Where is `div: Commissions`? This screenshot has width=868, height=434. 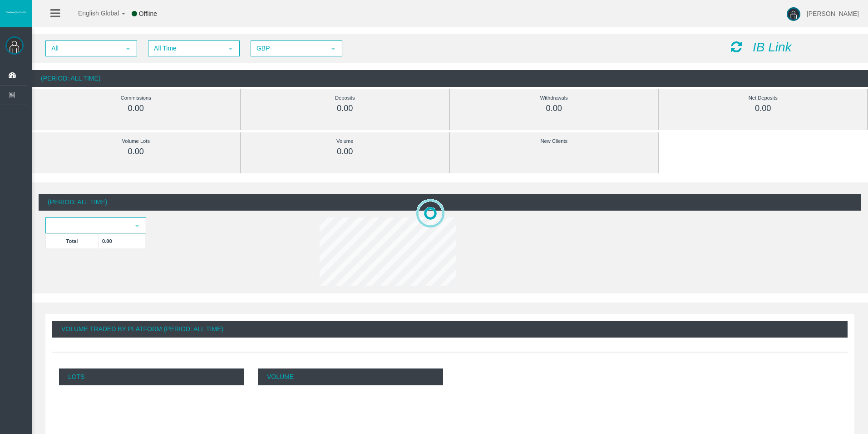
div: Commissions is located at coordinates (136, 98).